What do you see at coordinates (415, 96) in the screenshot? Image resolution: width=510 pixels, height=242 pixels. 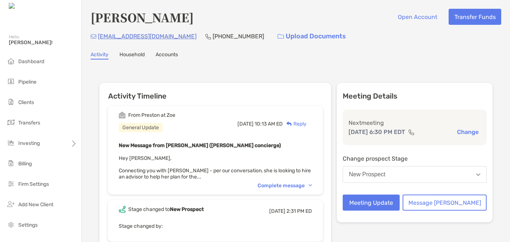 I see `p: Meeting Details` at bounding box center [415, 96].